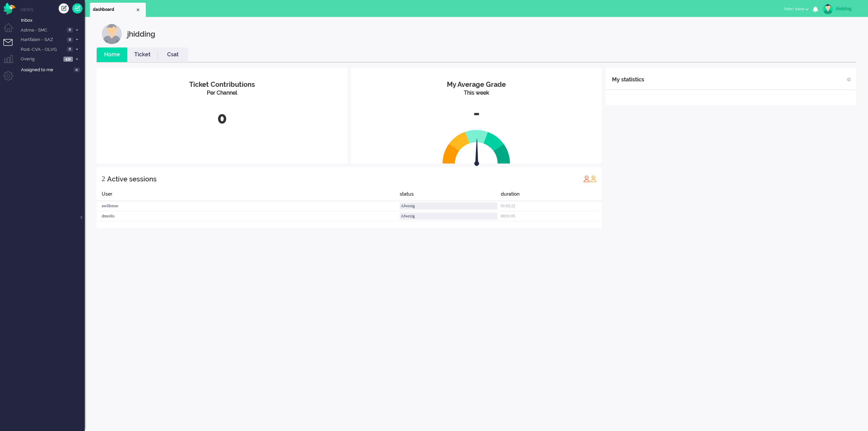  Describe the element at coordinates (593, 179) in the screenshot. I see `img: profile_orange.svg` at that location.